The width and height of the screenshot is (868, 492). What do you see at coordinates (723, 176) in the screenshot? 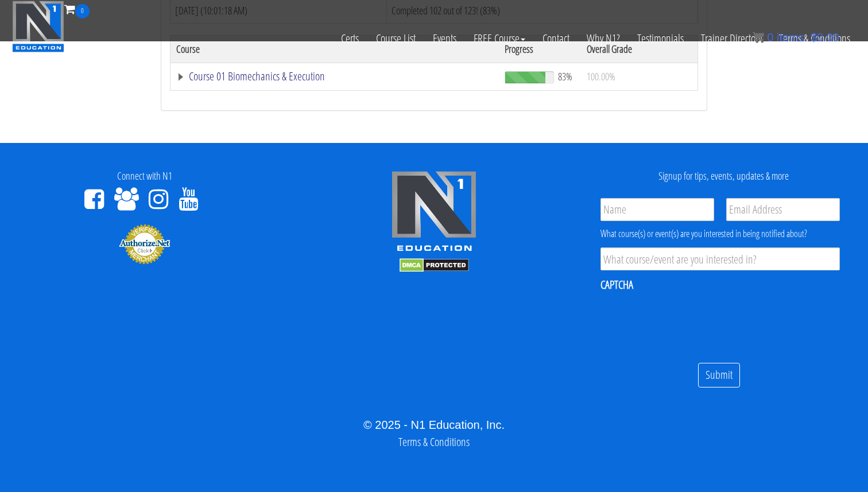
I see `h4: Signup for tips, events, updates & more` at bounding box center [723, 176].